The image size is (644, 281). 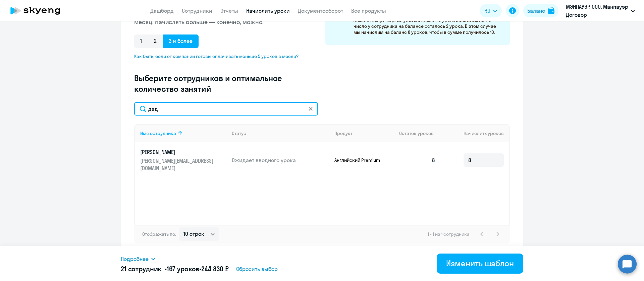 What do you see at coordinates (141, 42) in the screenshot?
I see `span: 1` at bounding box center [141, 42].